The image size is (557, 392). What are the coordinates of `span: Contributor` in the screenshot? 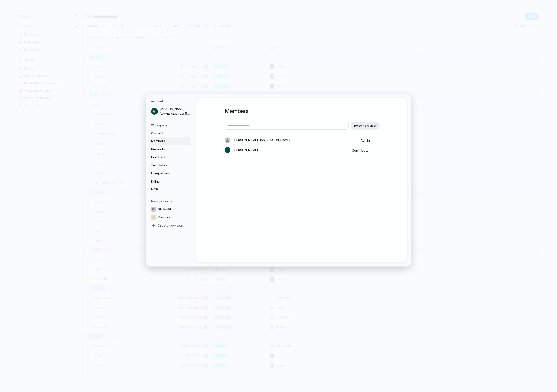 It's located at (361, 150).